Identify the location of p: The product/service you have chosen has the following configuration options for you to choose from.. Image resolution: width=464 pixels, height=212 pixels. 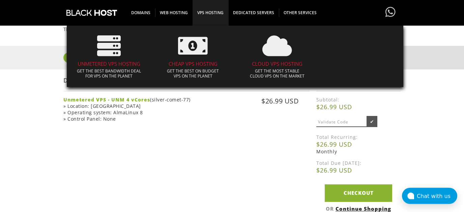
(232, 29).